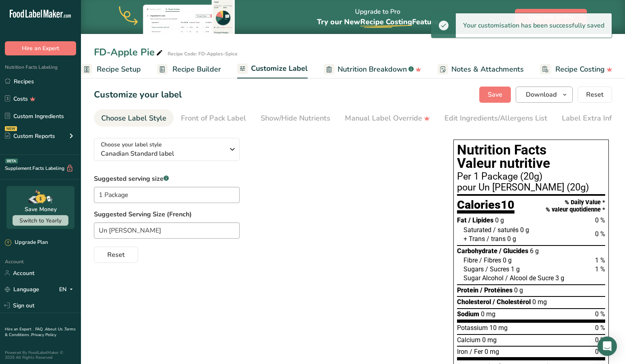  What do you see at coordinates (202, 54) in the screenshot?
I see `div: Recipe Code: FD-Apples-Spice` at bounding box center [202, 54].